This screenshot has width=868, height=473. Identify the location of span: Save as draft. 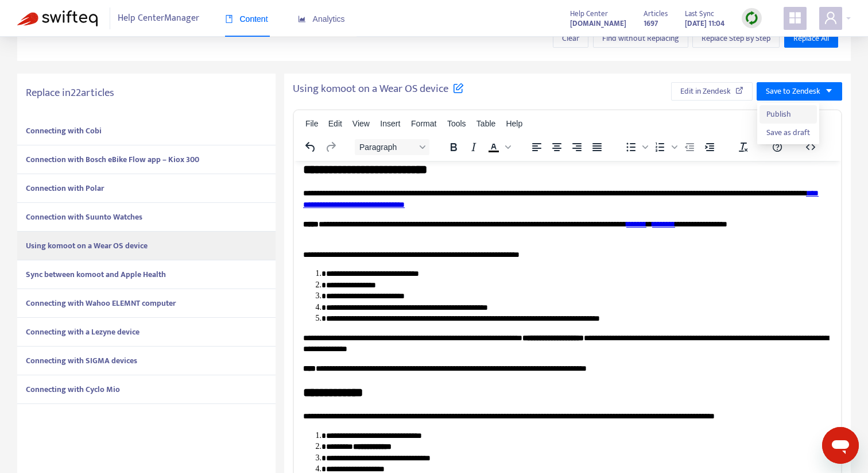
(788, 133).